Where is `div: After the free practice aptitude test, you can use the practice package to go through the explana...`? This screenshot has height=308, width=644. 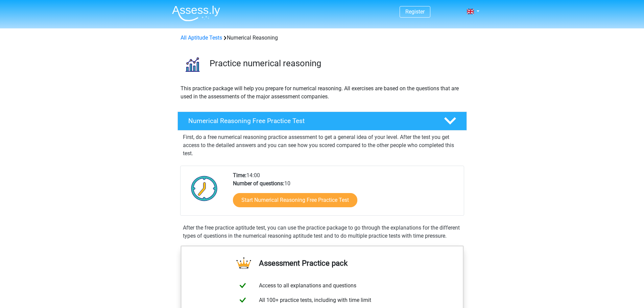
div: After the free practice aptitude test, you can use the practice package to go through the explana... is located at coordinates (322, 232).